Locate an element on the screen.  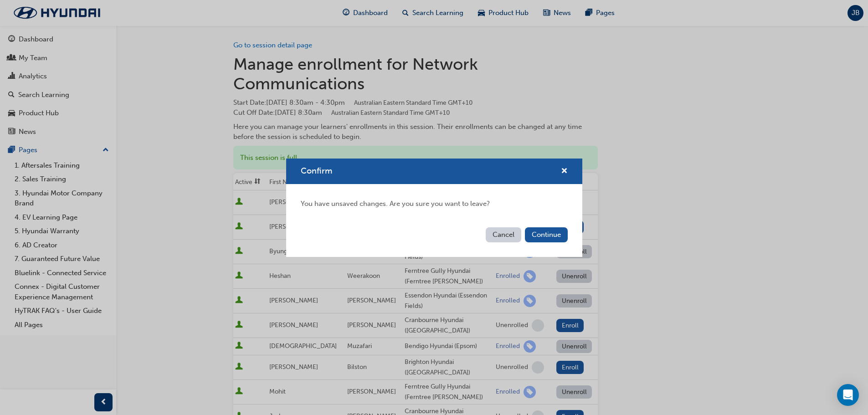
button: cross-icon is located at coordinates (564, 171).